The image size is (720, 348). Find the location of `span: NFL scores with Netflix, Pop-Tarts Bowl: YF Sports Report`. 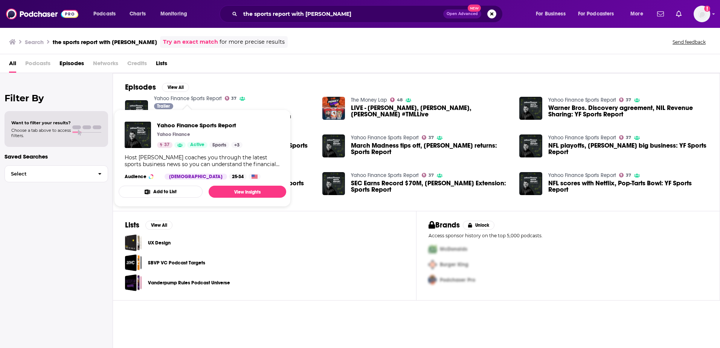

span: NFL scores with Netflix, Pop-Tarts Bowl: YF Sports Report is located at coordinates (628, 186).